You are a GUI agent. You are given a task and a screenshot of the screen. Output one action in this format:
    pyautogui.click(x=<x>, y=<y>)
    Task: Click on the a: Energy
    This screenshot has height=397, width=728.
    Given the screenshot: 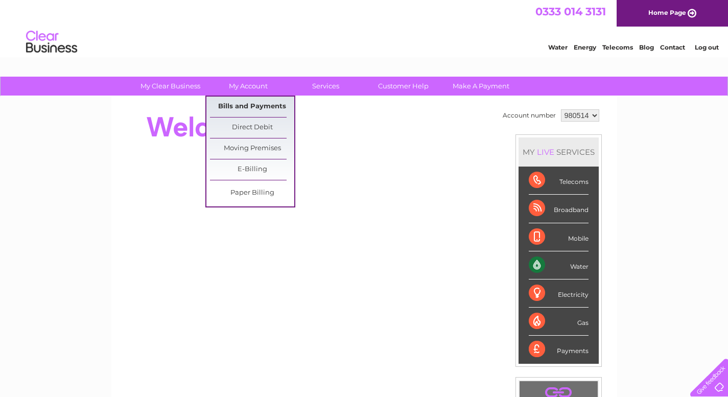 What is the action you would take?
    pyautogui.click(x=585, y=47)
    